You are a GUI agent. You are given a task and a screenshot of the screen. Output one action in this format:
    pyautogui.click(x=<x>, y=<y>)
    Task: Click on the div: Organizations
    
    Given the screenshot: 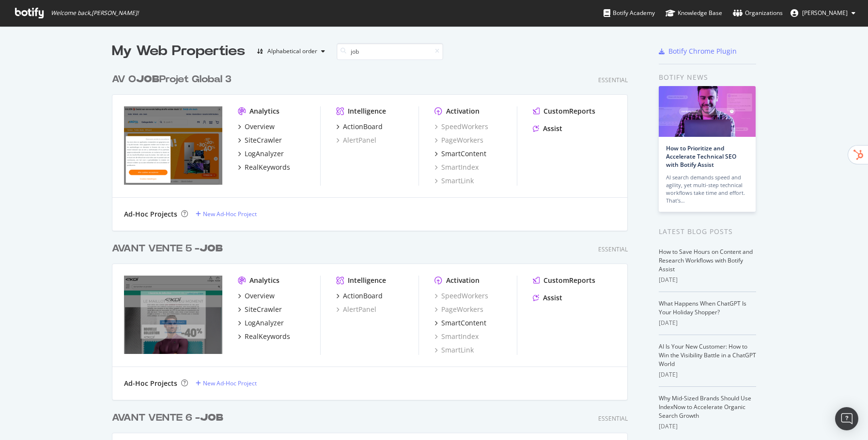 What is the action you would take?
    pyautogui.click(x=757, y=13)
    